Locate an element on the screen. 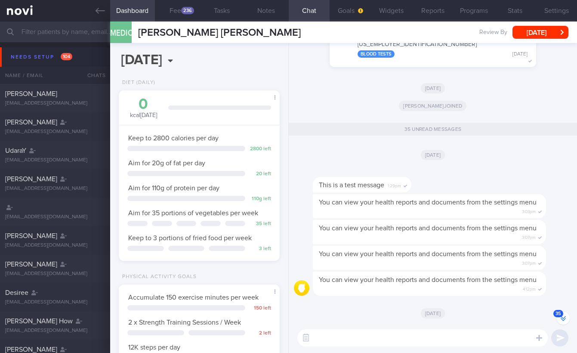 The height and width of the screenshot is (353, 577). span: 1:29pm is located at coordinates (394, 184).